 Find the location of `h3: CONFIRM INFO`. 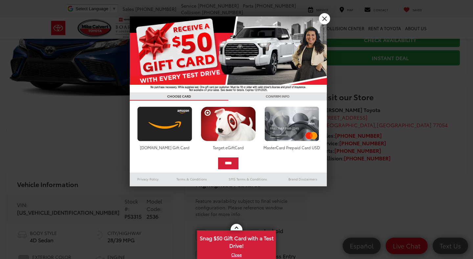

h3: CONFIRM INFO is located at coordinates (277, 96).